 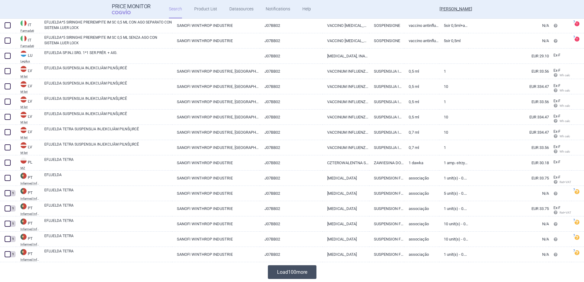 I want to click on img: Luxembourg, so click(x=24, y=54).